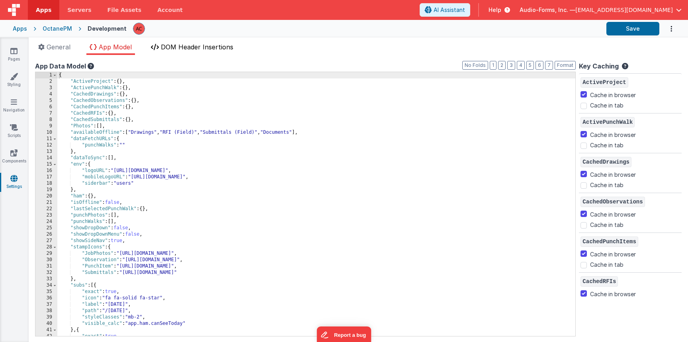  I want to click on span: CachedRFIs, so click(599, 282).